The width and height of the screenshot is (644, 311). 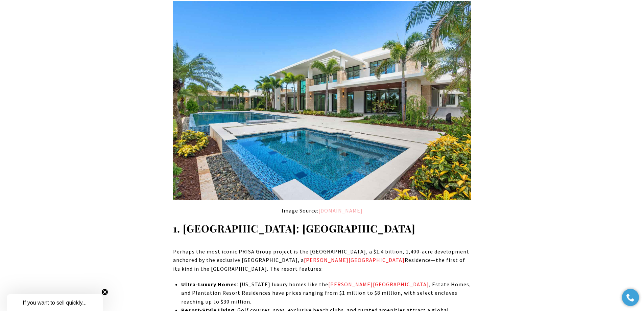 What do you see at coordinates (55, 302) in the screenshot?
I see `div: If you want to sell quickly... Close teaser` at bounding box center [55, 302].